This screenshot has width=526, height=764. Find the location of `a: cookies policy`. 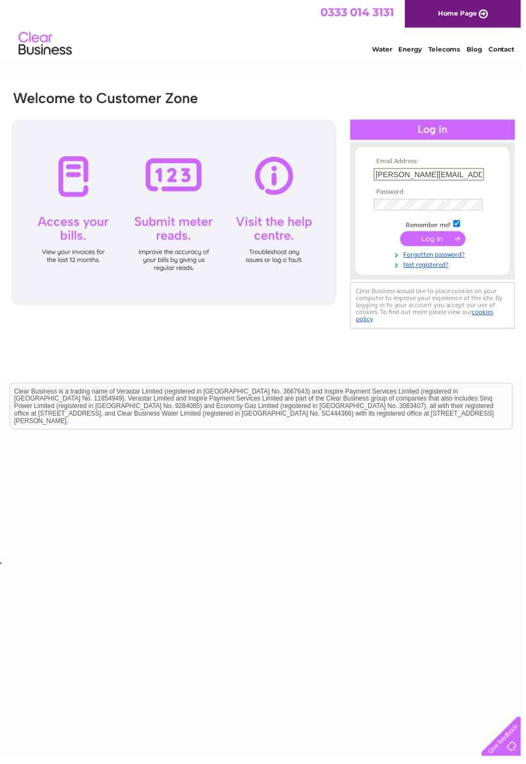

a: cookies policy is located at coordinates (429, 318).